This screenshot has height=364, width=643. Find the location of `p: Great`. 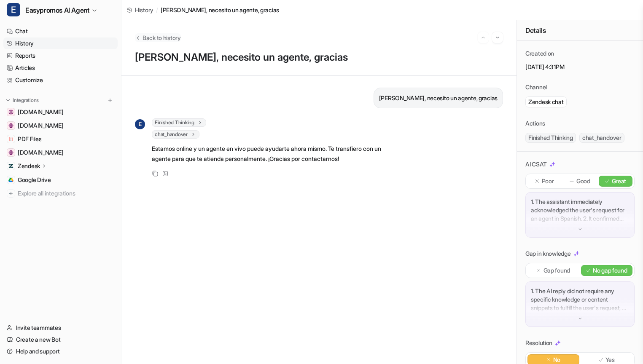

p: Great is located at coordinates (619, 181).